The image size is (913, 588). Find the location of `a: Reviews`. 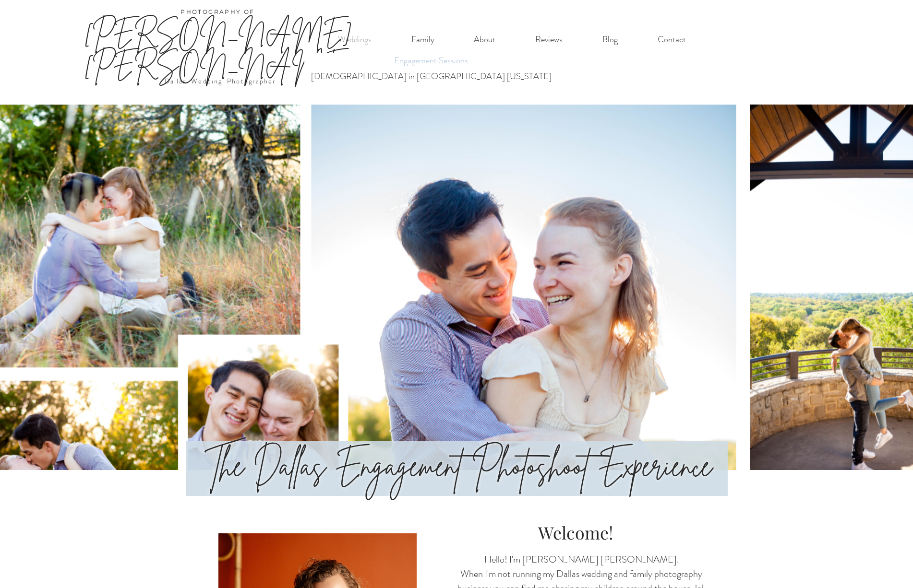

a: Reviews is located at coordinates (548, 39).